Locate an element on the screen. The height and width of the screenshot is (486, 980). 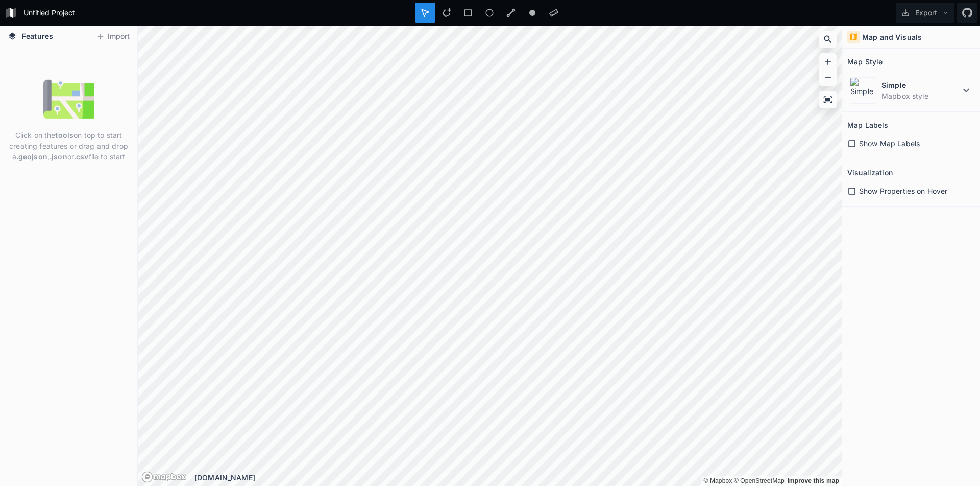
strong: .csv is located at coordinates (81, 156).